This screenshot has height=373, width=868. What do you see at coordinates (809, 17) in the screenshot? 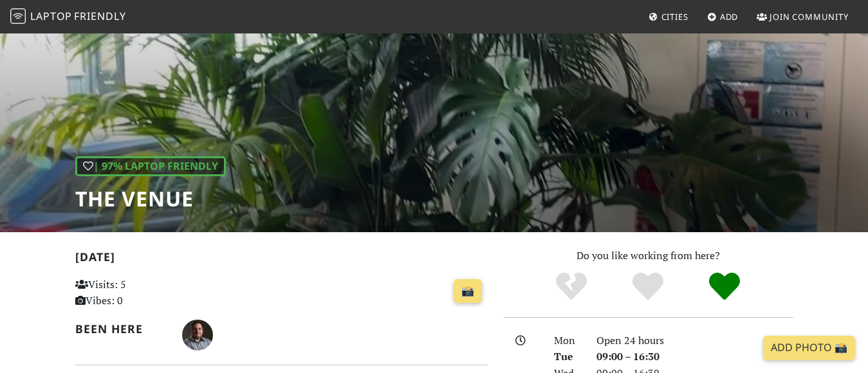
I see `span: Join Community` at bounding box center [809, 17].